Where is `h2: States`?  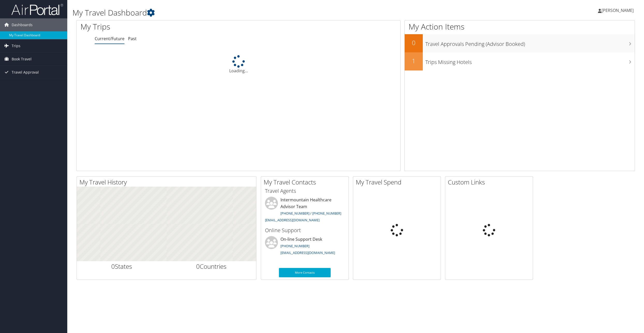
h2: States is located at coordinates (122, 267).